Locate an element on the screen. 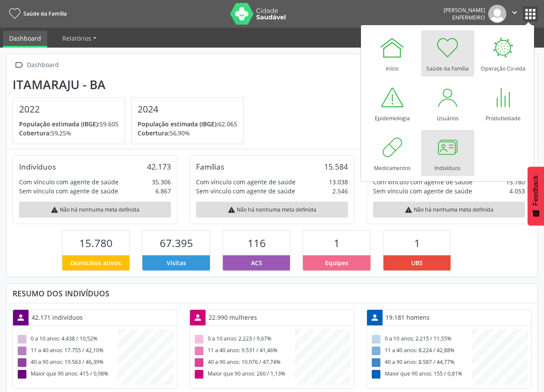  div: 40 a 90 anos: 10.976 / 47,74% is located at coordinates (243, 363).